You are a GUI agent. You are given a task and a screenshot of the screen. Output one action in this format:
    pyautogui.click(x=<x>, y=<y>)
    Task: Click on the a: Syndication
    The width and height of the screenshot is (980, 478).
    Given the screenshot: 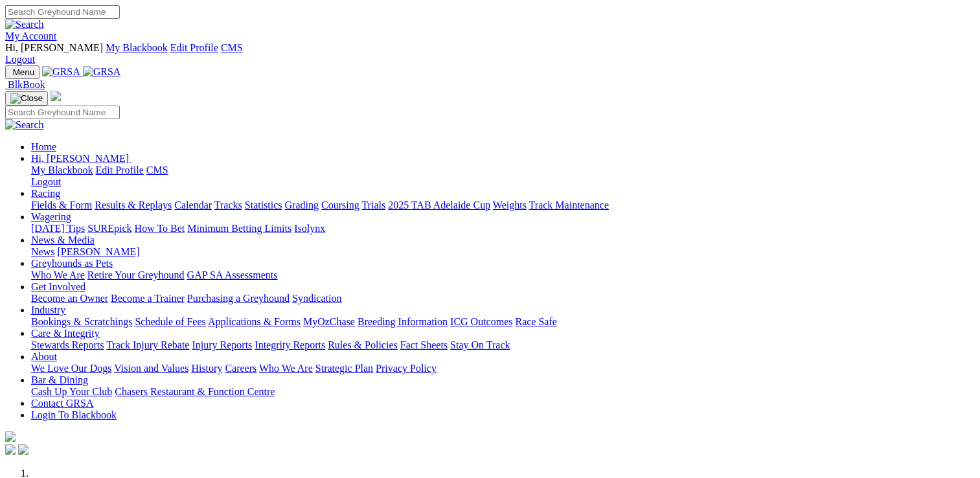 What is the action you would take?
    pyautogui.click(x=317, y=298)
    